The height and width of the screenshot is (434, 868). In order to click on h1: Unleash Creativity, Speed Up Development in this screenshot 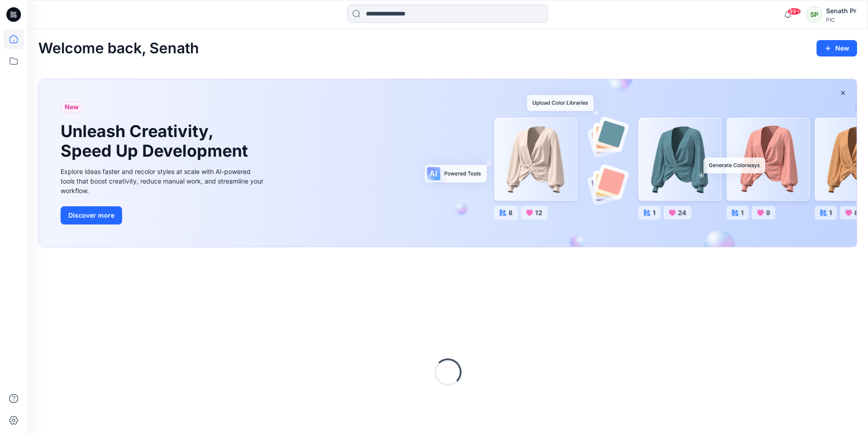, I will do `click(156, 141)`.